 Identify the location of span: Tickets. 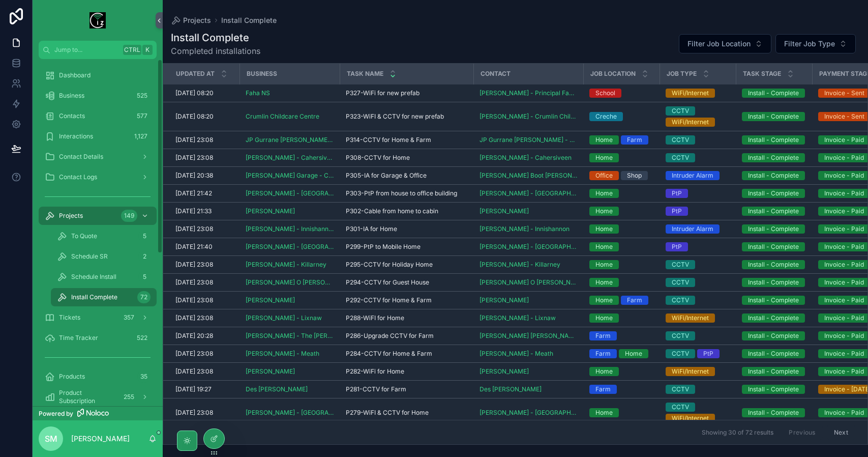
(69, 318).